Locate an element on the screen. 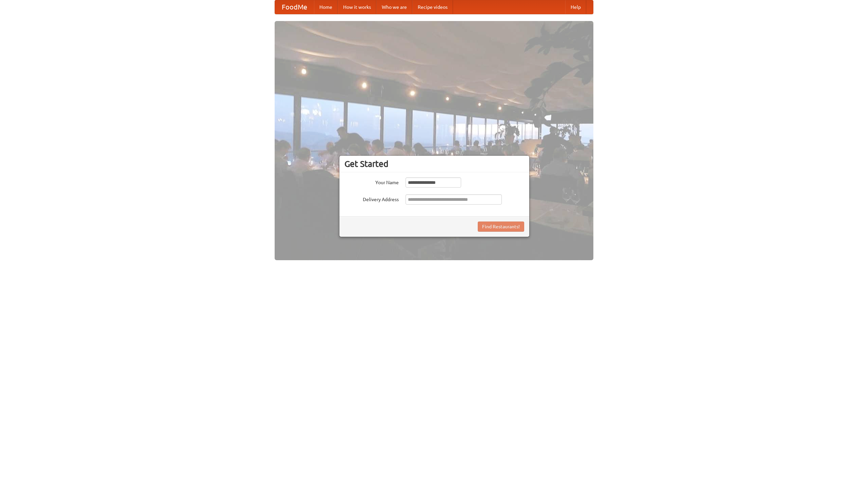 The width and height of the screenshot is (868, 480). label: Your Name is located at coordinates (372, 182).